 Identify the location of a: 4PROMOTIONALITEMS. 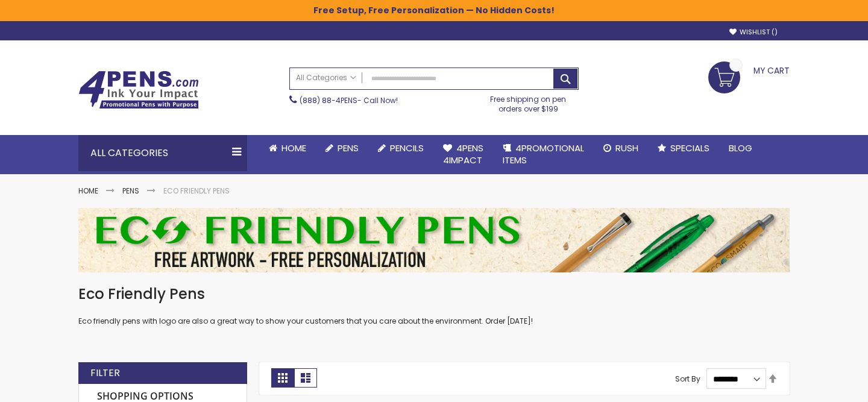
(543, 154).